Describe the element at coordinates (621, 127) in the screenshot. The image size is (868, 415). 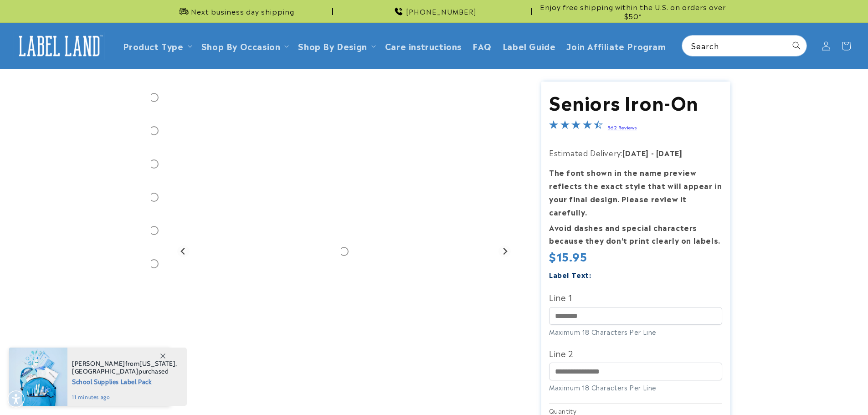
I see `a: 562 Reviews` at that location.